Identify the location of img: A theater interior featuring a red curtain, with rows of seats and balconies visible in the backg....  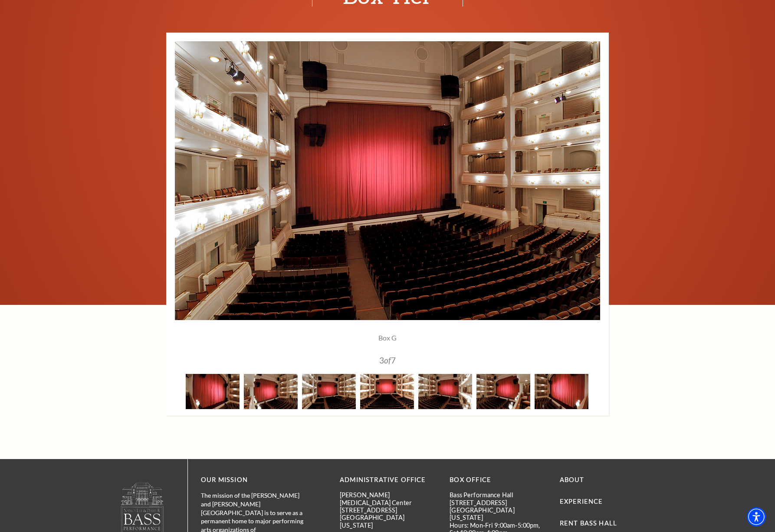
(562, 391).